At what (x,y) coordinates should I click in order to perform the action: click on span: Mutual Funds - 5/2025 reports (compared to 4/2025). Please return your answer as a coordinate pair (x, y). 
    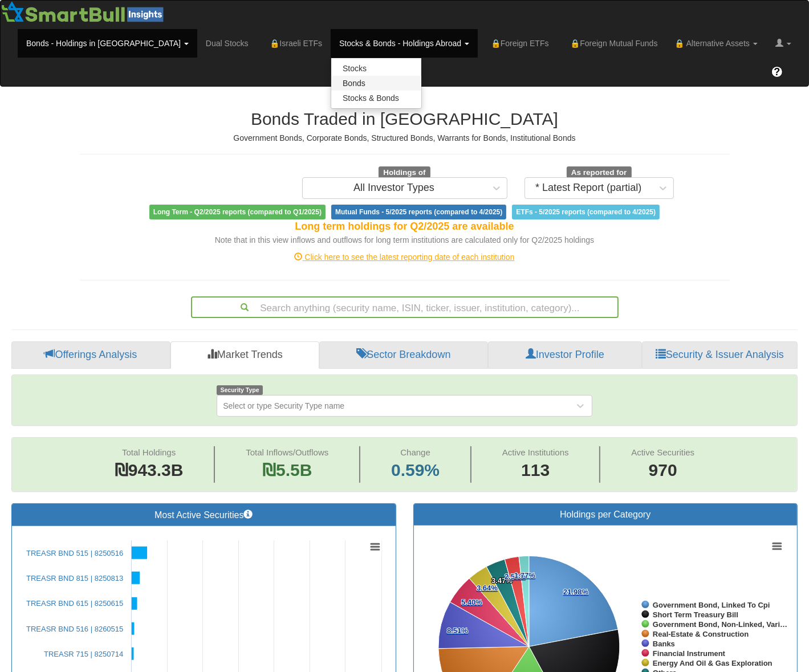
    Looking at the image, I should click on (419, 212).